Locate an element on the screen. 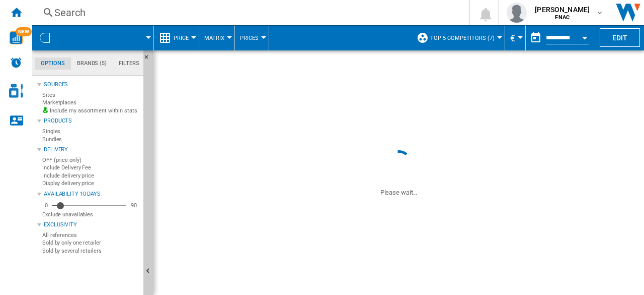  button: top 5 competitors (7) is located at coordinates (465, 37).